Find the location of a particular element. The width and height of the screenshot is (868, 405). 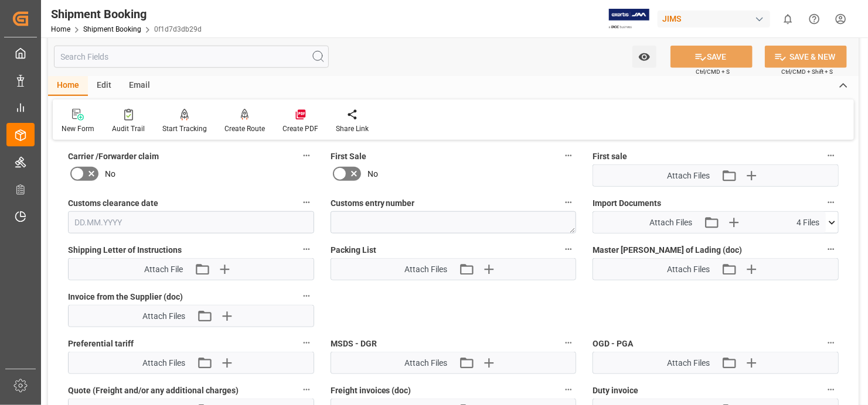

span: First Sale is located at coordinates (348, 156).